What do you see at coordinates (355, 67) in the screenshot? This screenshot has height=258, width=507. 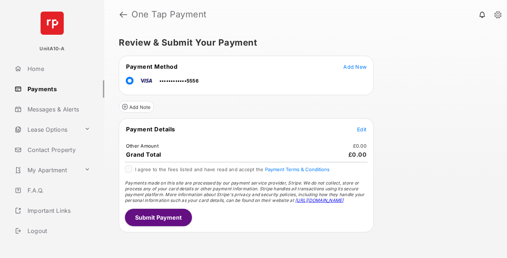 I see `span: Add New` at bounding box center [355, 67].